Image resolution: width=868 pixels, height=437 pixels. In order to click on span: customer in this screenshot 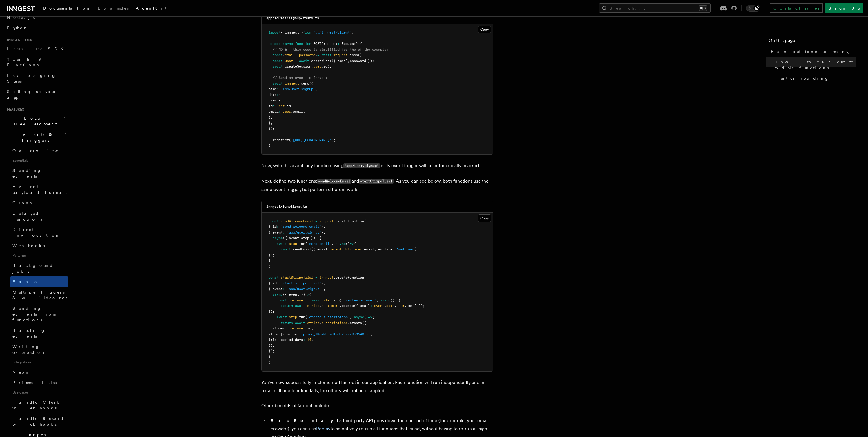, I will do `click(297, 329)`.